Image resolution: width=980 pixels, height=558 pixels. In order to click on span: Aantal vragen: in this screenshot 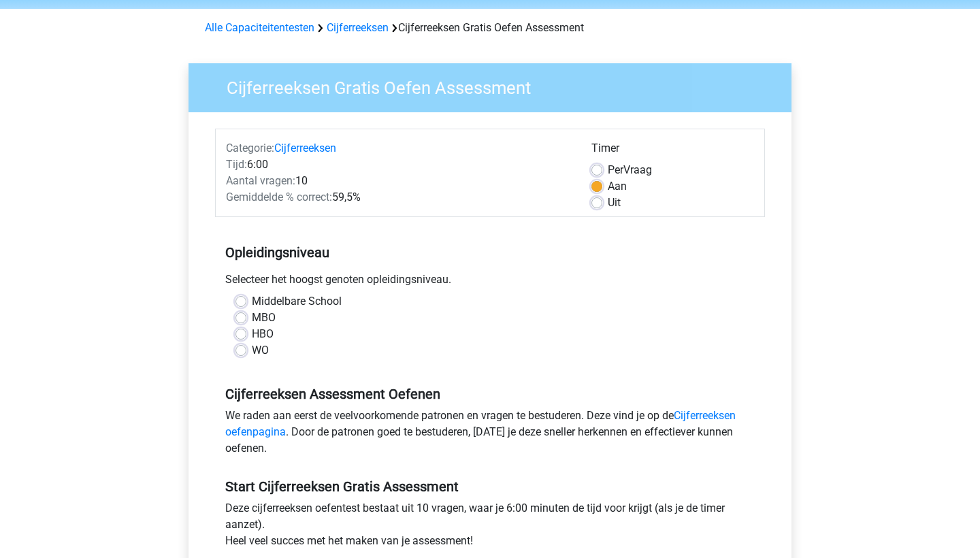, I will do `click(261, 180)`.